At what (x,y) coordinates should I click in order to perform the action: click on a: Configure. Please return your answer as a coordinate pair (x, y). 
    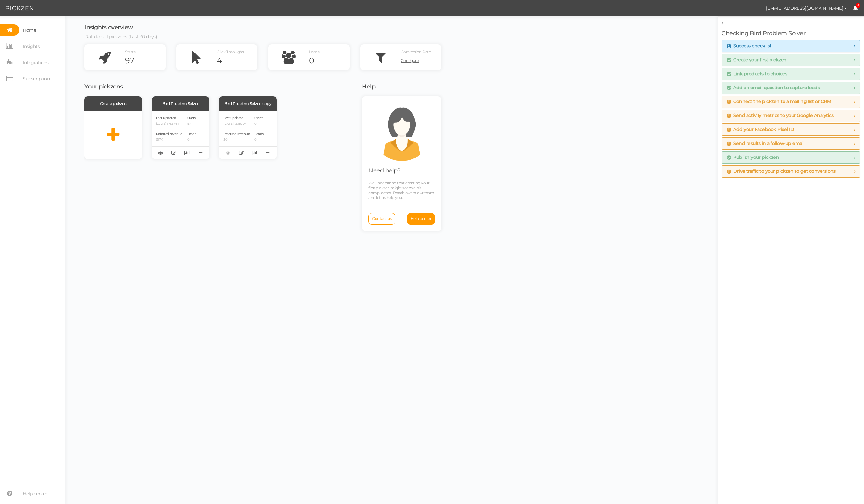
    Looking at the image, I should click on (421, 61).